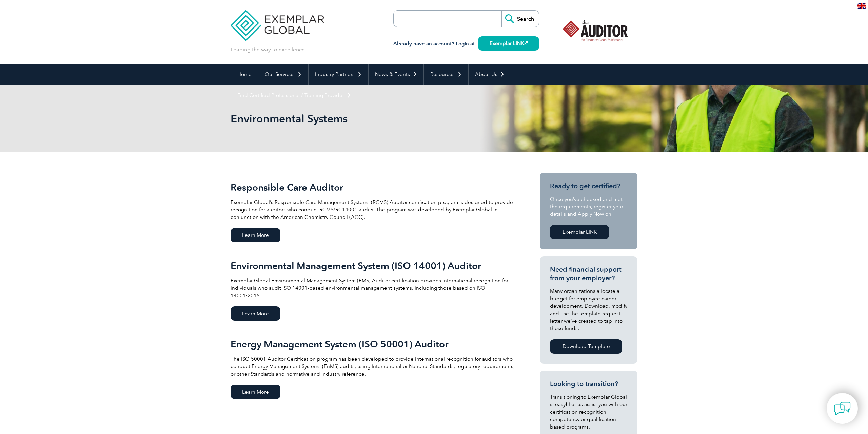  What do you see at coordinates (396, 74) in the screenshot?
I see `a: News & Events` at bounding box center [396, 74].